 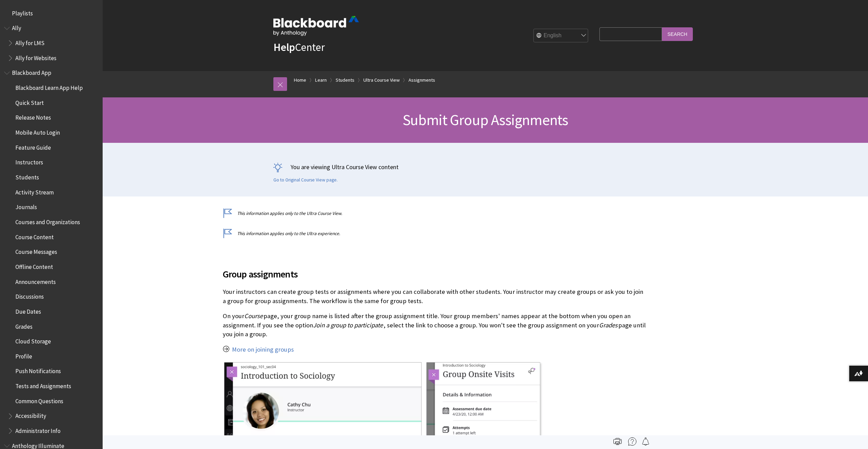 What do you see at coordinates (321, 80) in the screenshot?
I see `a: Learn` at bounding box center [321, 80].